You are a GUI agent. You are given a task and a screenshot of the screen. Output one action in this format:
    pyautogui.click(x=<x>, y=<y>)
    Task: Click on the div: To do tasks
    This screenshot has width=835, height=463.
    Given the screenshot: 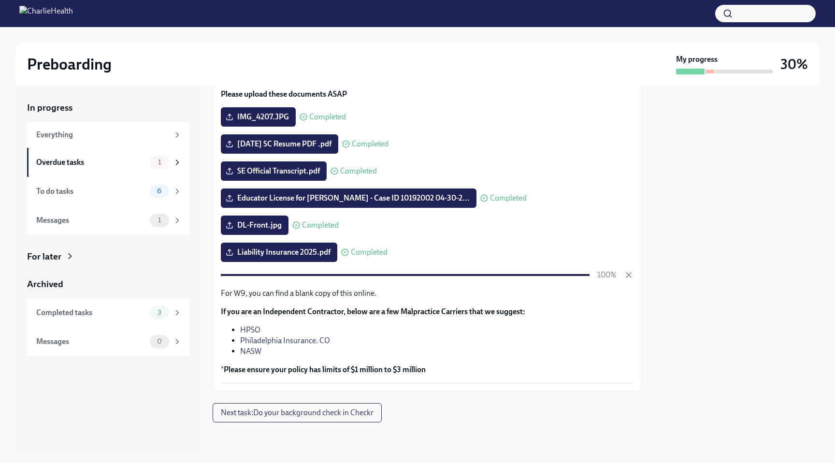 What is the action you would take?
    pyautogui.click(x=91, y=191)
    